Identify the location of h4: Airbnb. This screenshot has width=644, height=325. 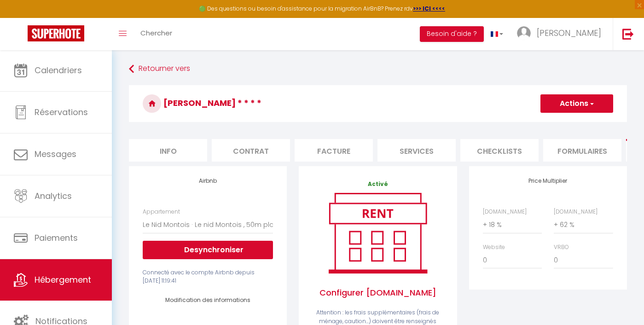
(208, 181).